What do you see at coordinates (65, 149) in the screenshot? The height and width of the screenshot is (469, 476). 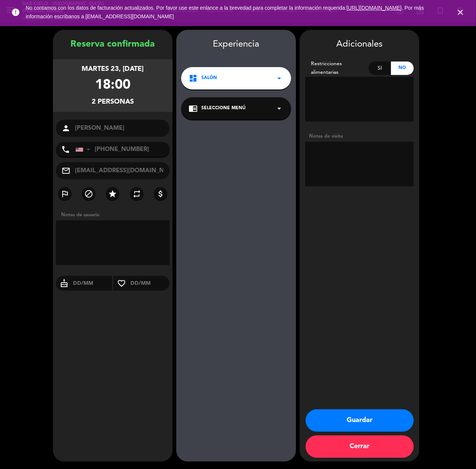 I see `i: phone` at bounding box center [65, 149].